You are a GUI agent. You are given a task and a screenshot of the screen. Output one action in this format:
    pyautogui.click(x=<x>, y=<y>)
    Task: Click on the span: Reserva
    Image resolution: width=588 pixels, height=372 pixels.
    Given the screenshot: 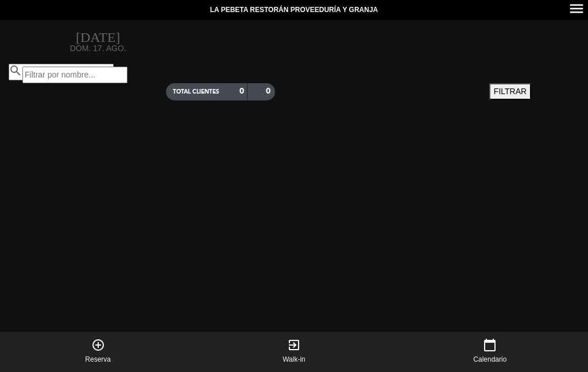 What is the action you would take?
    pyautogui.click(x=98, y=360)
    